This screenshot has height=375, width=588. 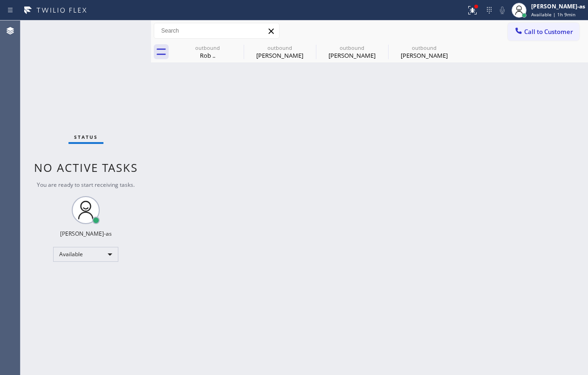 What do you see at coordinates (86, 184) in the screenshot?
I see `span: You are ready to start receiving tasks.` at bounding box center [86, 184].